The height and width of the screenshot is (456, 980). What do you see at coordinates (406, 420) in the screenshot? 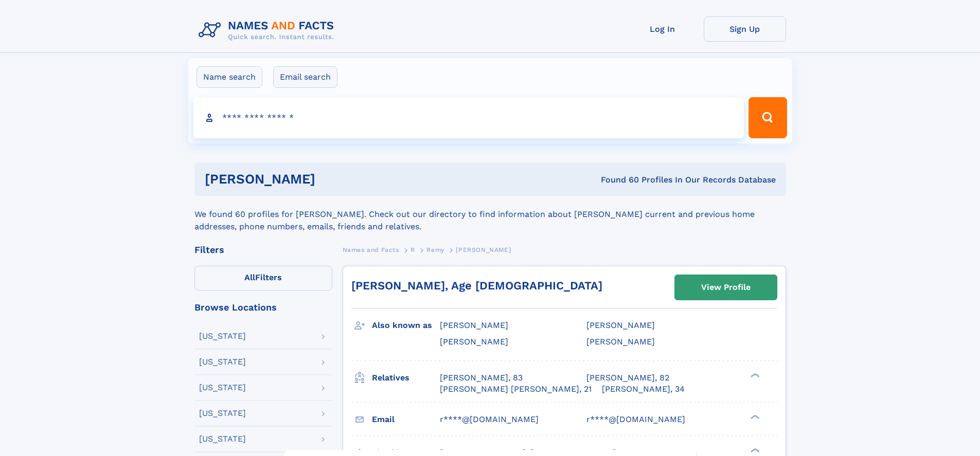
I see `h3: Email` at bounding box center [406, 420].